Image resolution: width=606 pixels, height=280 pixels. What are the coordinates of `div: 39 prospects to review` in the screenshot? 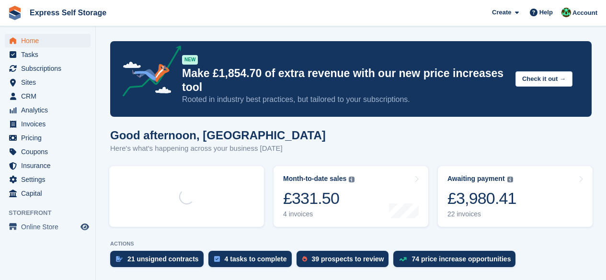 It's located at (348, 259).